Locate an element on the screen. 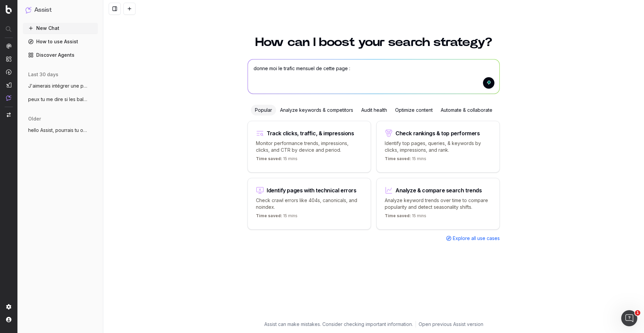  button: Assist is located at coordinates (60, 10).